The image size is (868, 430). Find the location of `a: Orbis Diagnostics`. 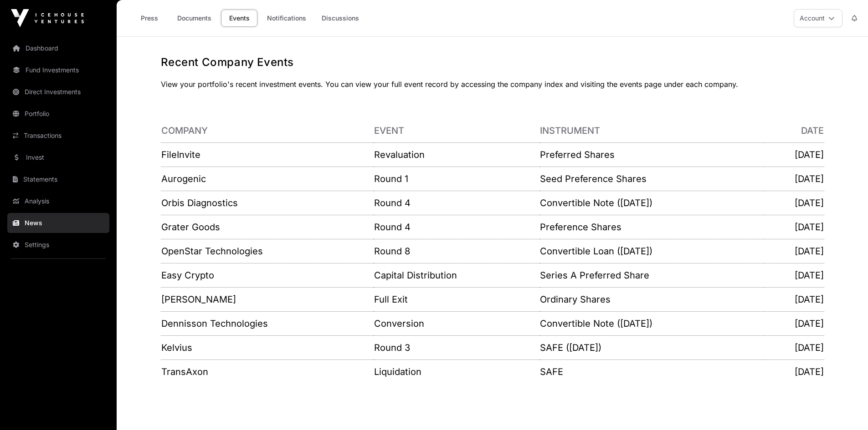

a: Orbis Diagnostics is located at coordinates (200, 203).